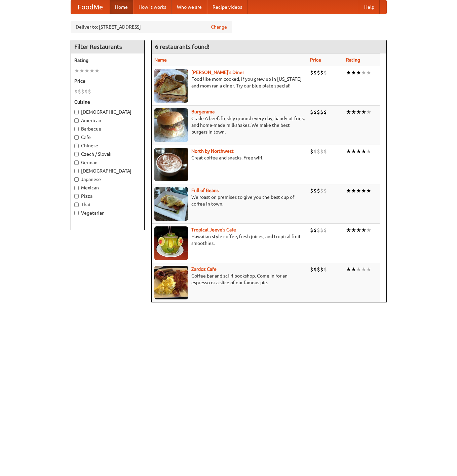  What do you see at coordinates (108, 129) in the screenshot?
I see `label: Barbecue` at bounding box center [108, 129].